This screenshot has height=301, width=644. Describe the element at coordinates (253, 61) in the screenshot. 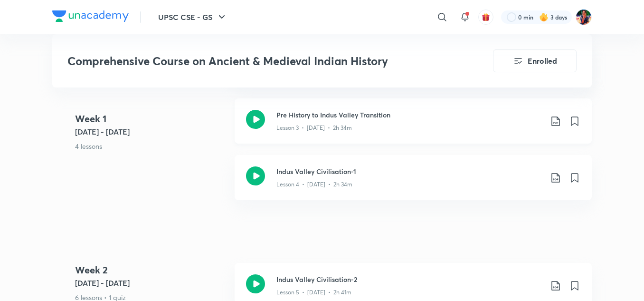

I see `h3: Comprehensive Course on Ancient & Medieval Indian History` at that location.